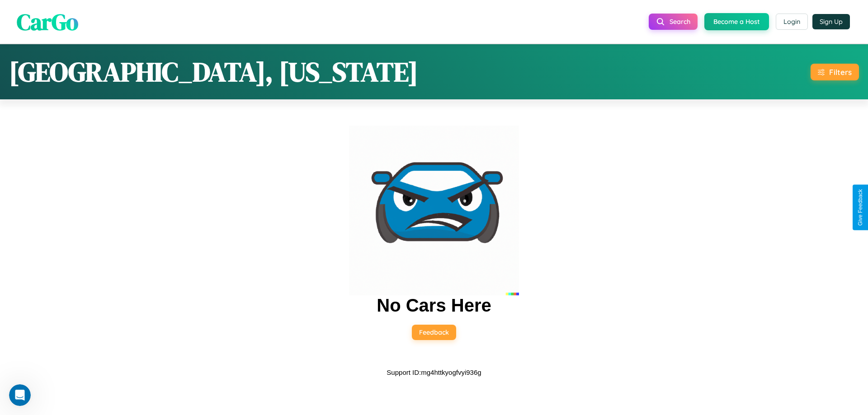 This screenshot has width=868, height=415. Describe the element at coordinates (673, 22) in the screenshot. I see `button: Search` at that location.